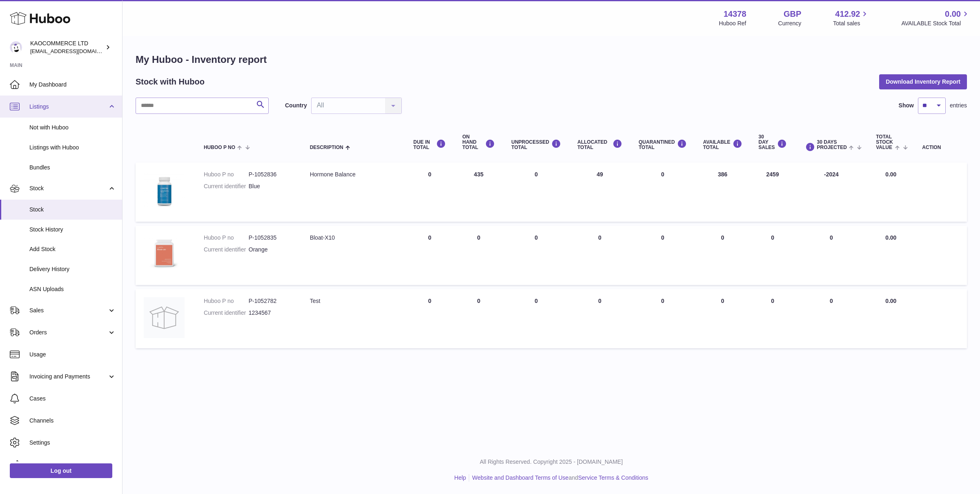 The height and width of the screenshot is (494, 980). I want to click on dd: 1234567, so click(271, 313).